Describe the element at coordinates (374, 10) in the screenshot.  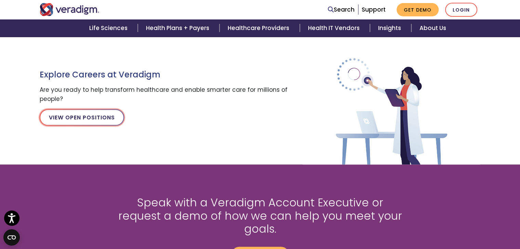
I see `a: Support` at that location.